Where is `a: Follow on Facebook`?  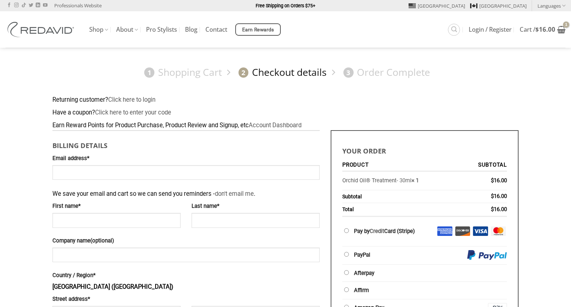 a: Follow on Facebook is located at coordinates (9, 5).